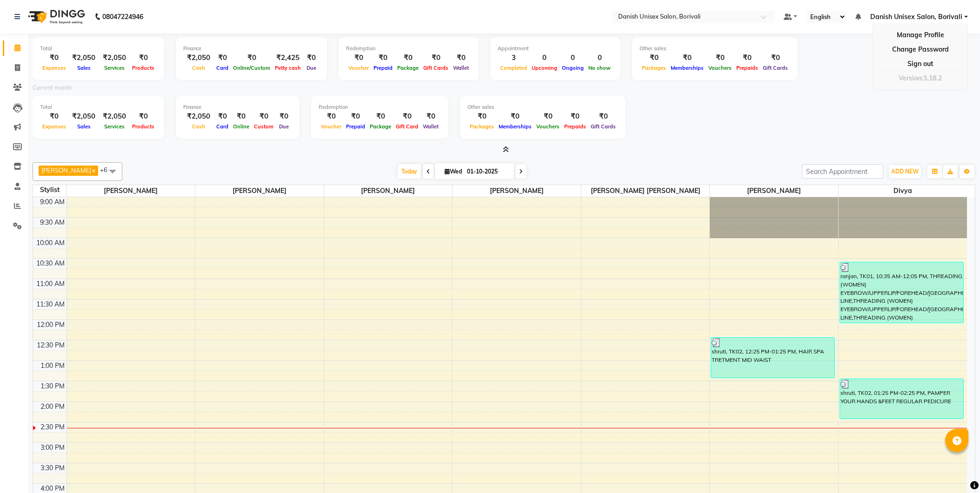 This screenshot has width=980, height=493. I want to click on div: 3:30 PM, so click(52, 468).